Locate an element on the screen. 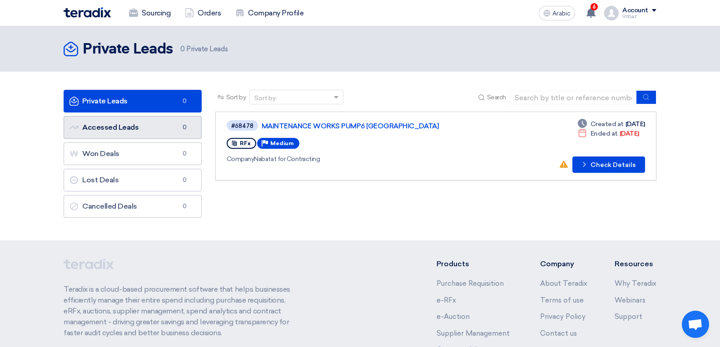  font: Teradix is ​​a cloud-based procurement software that helps businesses efficiently manage their en... is located at coordinates (177, 311).